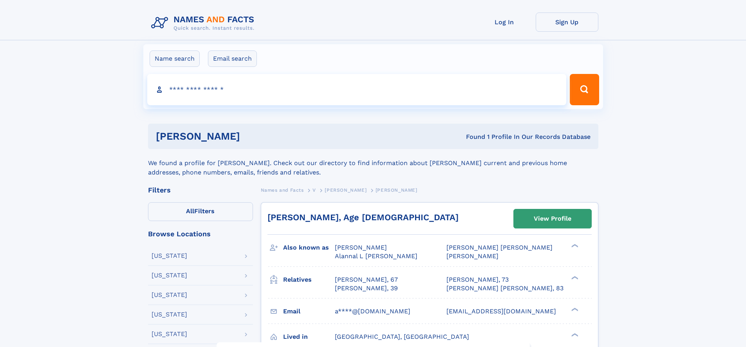 The image size is (746, 347). Describe the element at coordinates (201, 212) in the screenshot. I see `label: Filters` at that location.